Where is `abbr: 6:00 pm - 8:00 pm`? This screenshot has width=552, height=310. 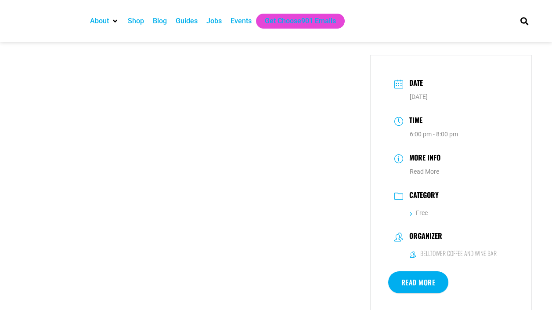 abbr: 6:00 pm - 8:00 pm is located at coordinates (434, 134).